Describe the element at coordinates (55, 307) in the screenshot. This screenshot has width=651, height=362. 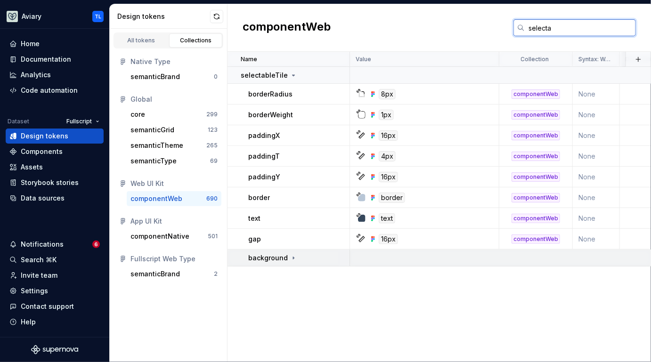
I see `button: Contact support` at that location.